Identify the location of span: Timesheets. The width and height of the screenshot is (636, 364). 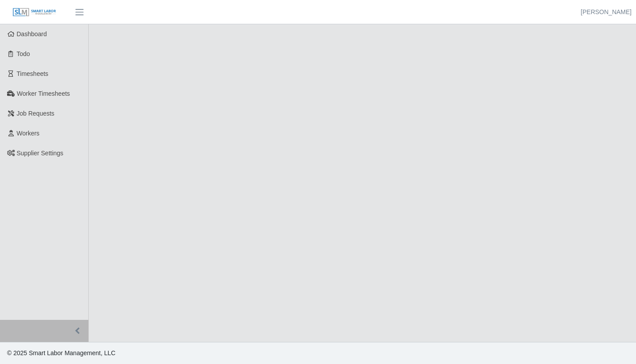
(33, 74).